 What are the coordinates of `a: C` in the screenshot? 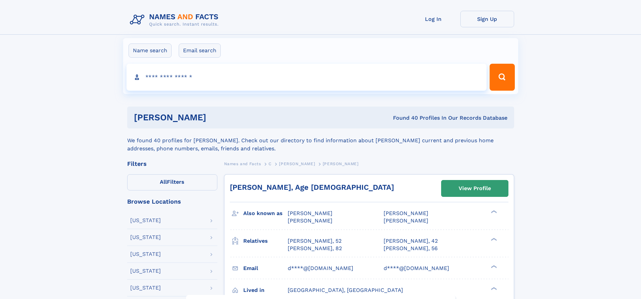 It's located at (270, 163).